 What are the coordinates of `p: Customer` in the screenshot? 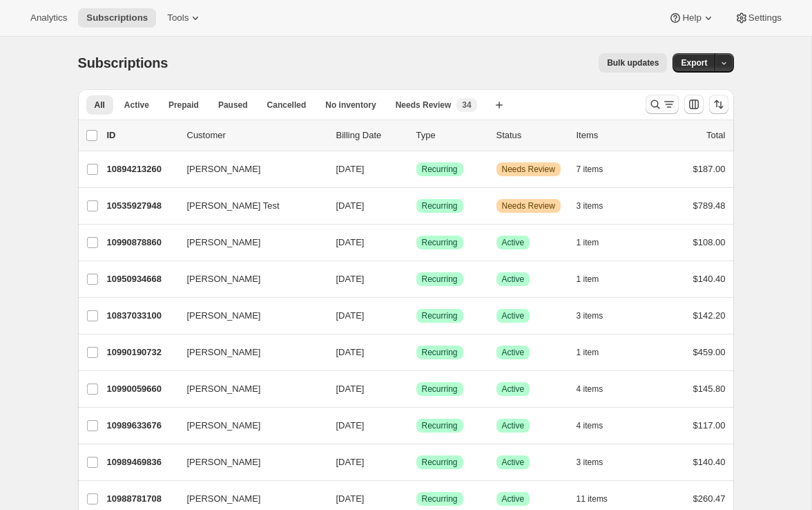 It's located at (256, 136).